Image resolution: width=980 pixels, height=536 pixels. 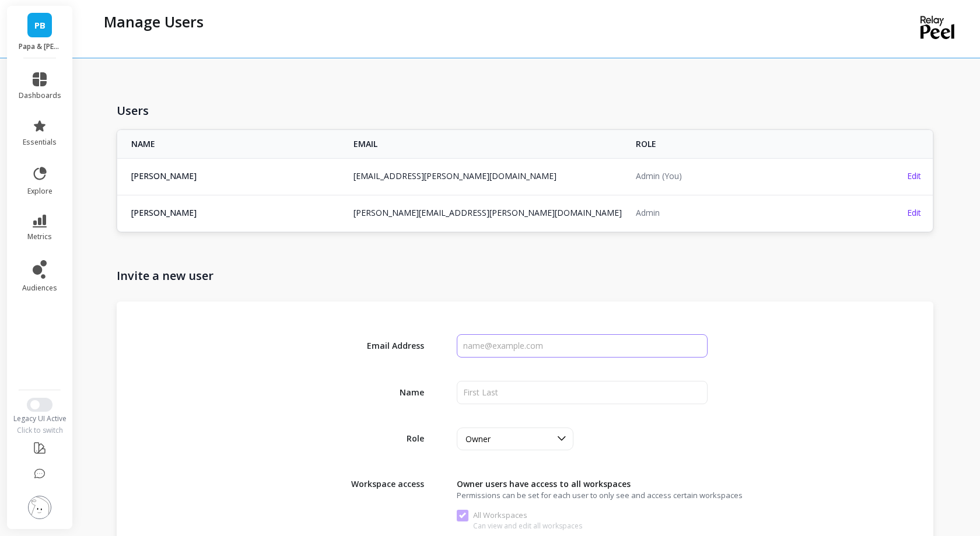 I want to click on td: Admin (You), so click(x=742, y=175).